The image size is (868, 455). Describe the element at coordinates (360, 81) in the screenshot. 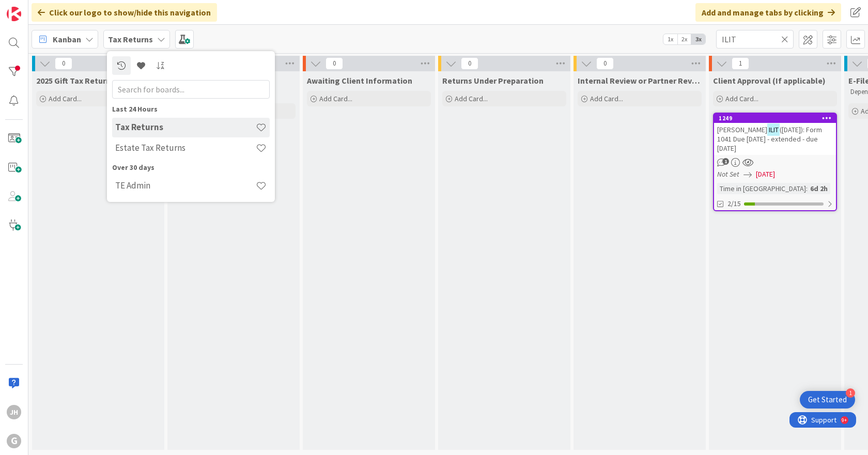

I see `span: Awaiting Client Information` at that location.